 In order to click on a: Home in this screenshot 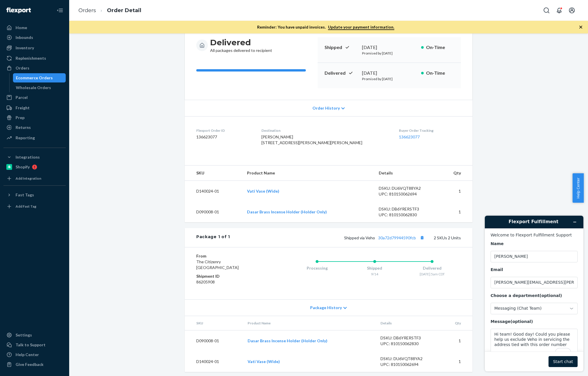, I will do `click(35, 28)`.